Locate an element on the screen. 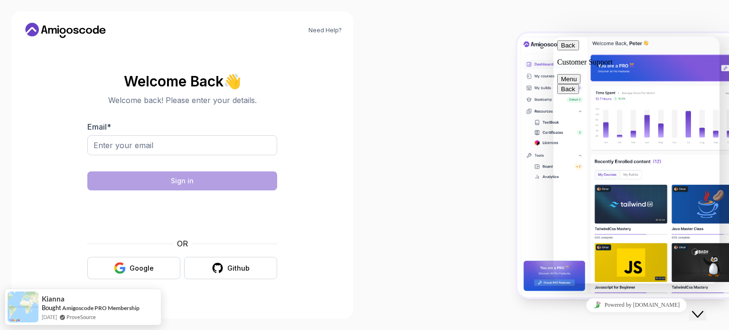 The image size is (729, 330). div: Github is located at coordinates (238, 268).